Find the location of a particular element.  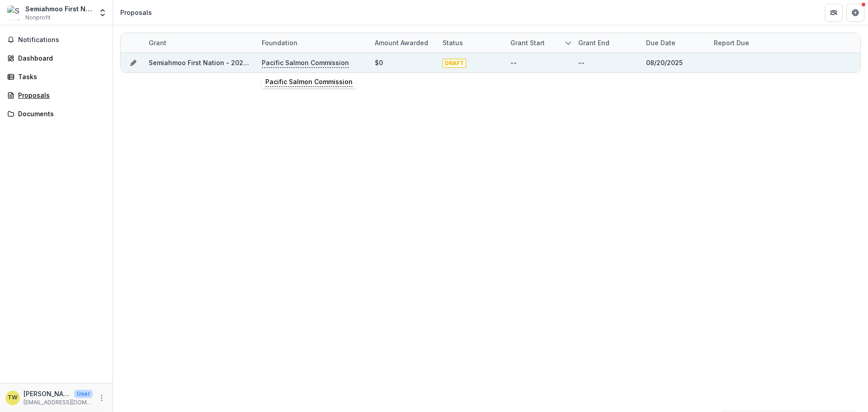

a: Dashboard is located at coordinates (56, 58).